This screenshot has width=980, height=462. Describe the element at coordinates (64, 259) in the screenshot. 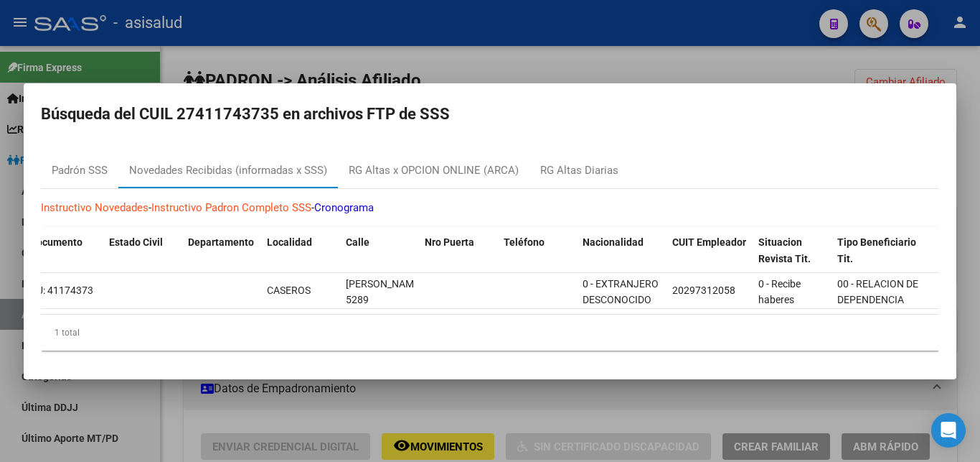

I see `datatable-header-cell: Documento` at that location.